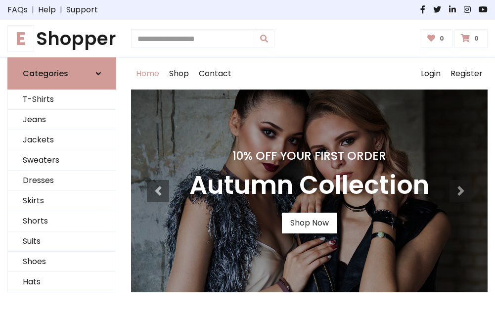  Describe the element at coordinates (62, 262) in the screenshot. I see `a: Shoes` at that location.